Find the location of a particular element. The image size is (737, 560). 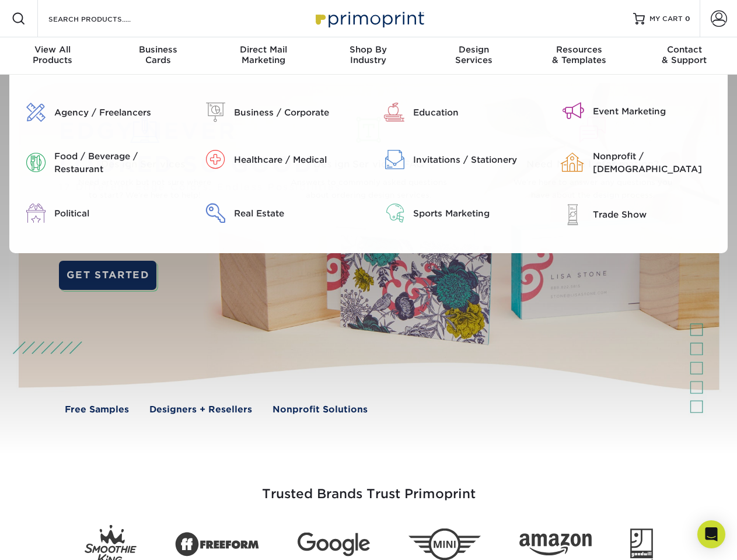

a: Resources& Templates is located at coordinates (579, 56).